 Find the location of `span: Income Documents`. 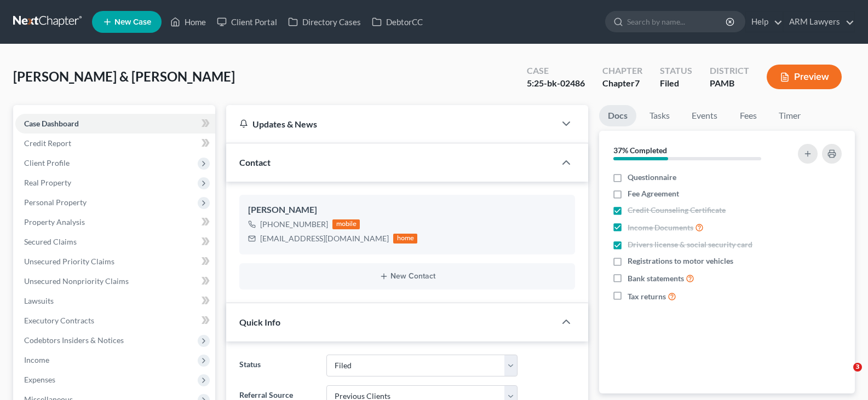

span: Income Documents is located at coordinates (660, 228).